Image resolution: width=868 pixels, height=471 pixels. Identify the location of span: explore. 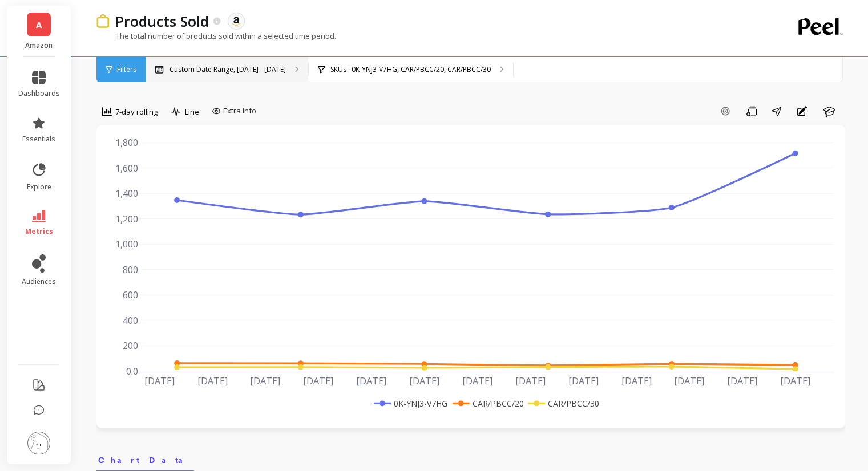
(39, 187).